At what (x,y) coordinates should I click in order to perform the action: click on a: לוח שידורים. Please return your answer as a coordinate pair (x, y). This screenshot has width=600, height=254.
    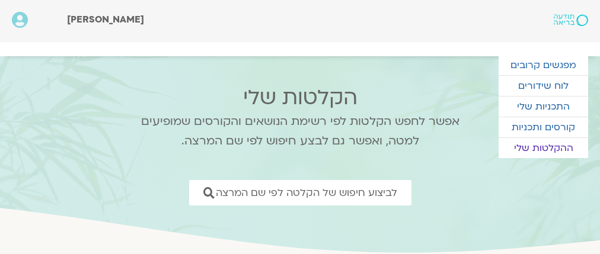
    Looking at the image, I should click on (543, 86).